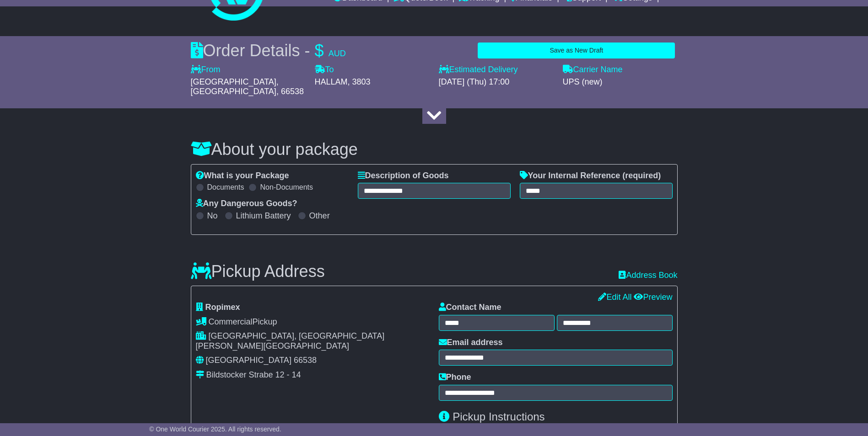  What do you see at coordinates (290, 91) in the screenshot?
I see `span: , 66538` at bounding box center [290, 91].